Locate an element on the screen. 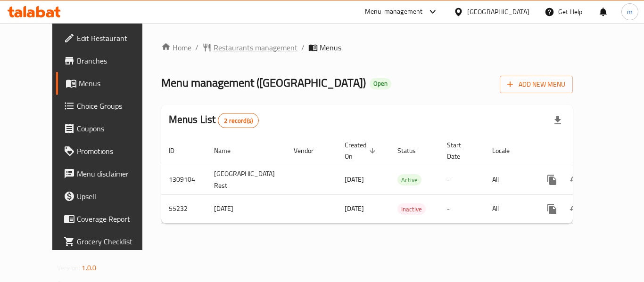  span: m is located at coordinates (629, 12).